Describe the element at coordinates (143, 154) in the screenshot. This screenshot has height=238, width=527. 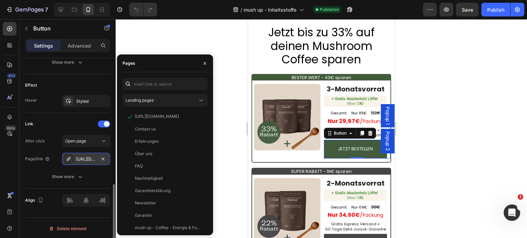
I see `div: Über uns` at that location.